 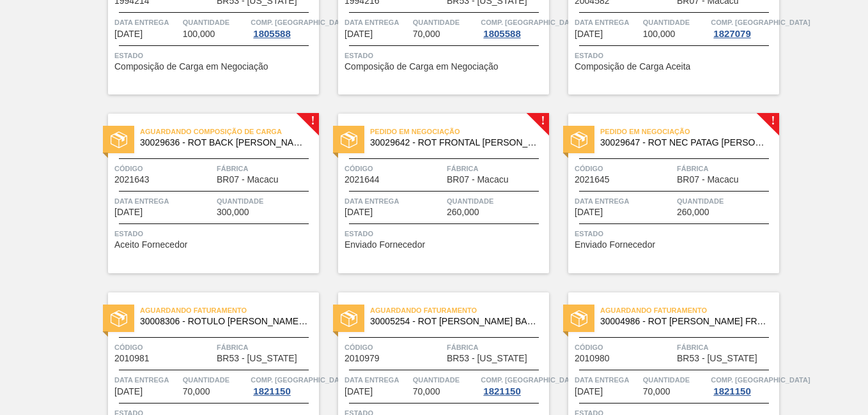 What do you see at coordinates (685, 142) in the screenshot?
I see `span: 30029647 - ROT NEC PATAG AMBER LAGER AA 355ML NIV24` at bounding box center [685, 142].